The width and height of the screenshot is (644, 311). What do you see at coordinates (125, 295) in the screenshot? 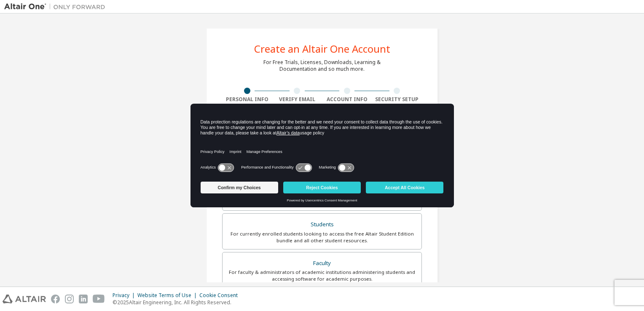
I see `div: Privacy` at bounding box center [125, 295].